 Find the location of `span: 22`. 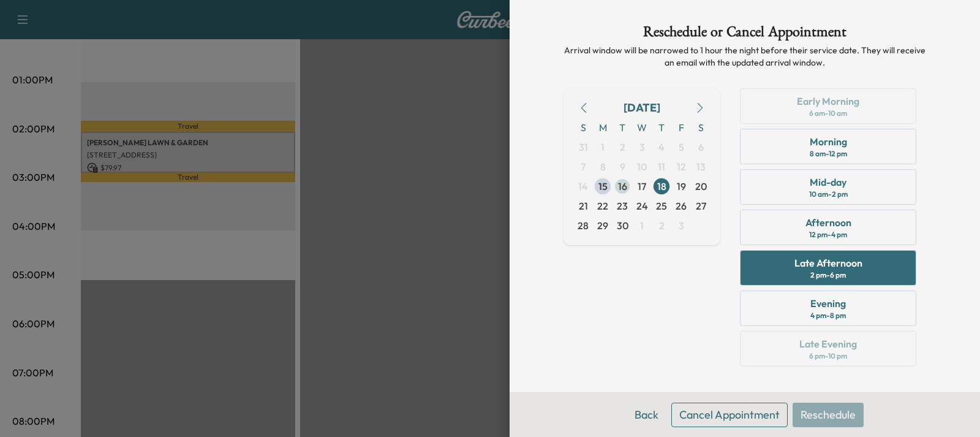

span: 22 is located at coordinates (603, 206).